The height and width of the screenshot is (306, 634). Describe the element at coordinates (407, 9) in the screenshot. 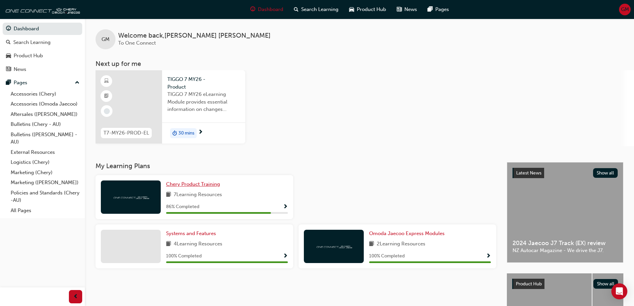

I see `a: news-iconNews` at that location.